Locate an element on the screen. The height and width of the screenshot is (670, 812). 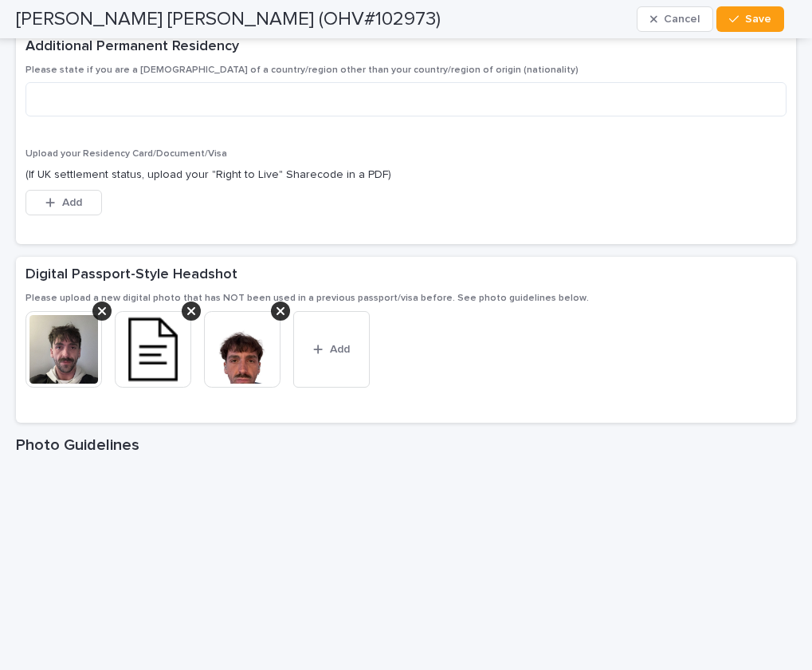
span: Please upload a new digital photo that has NOT been used in a previous passport/visa before. See ... is located at coordinates (307, 298).